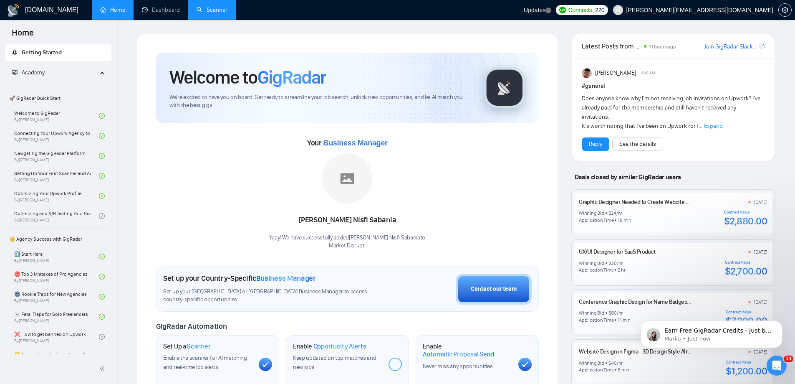  Describe the element at coordinates (25, 32) in the screenshot. I see `img: Profile image for Mariia` at that location.